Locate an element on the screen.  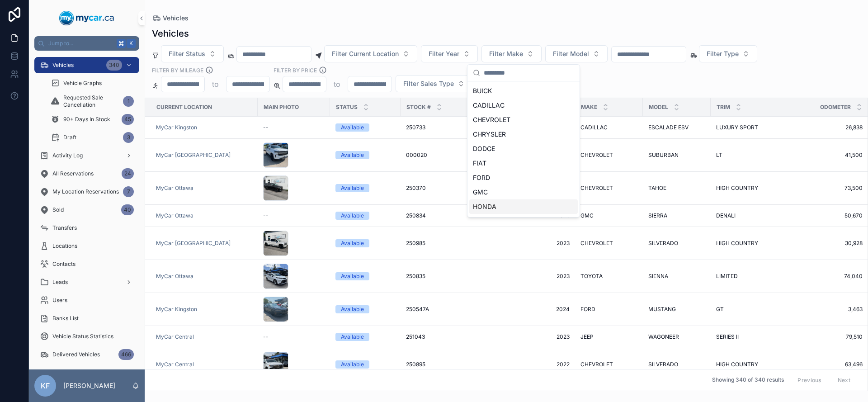
span: Locations is located at coordinates (64, 246).